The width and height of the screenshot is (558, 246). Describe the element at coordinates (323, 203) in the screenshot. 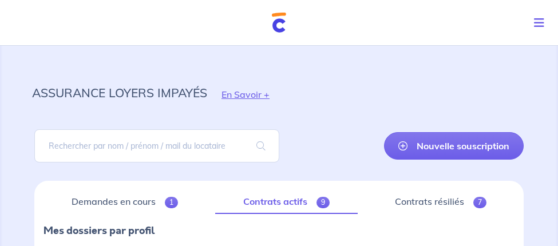

I see `span: 9` at that location.